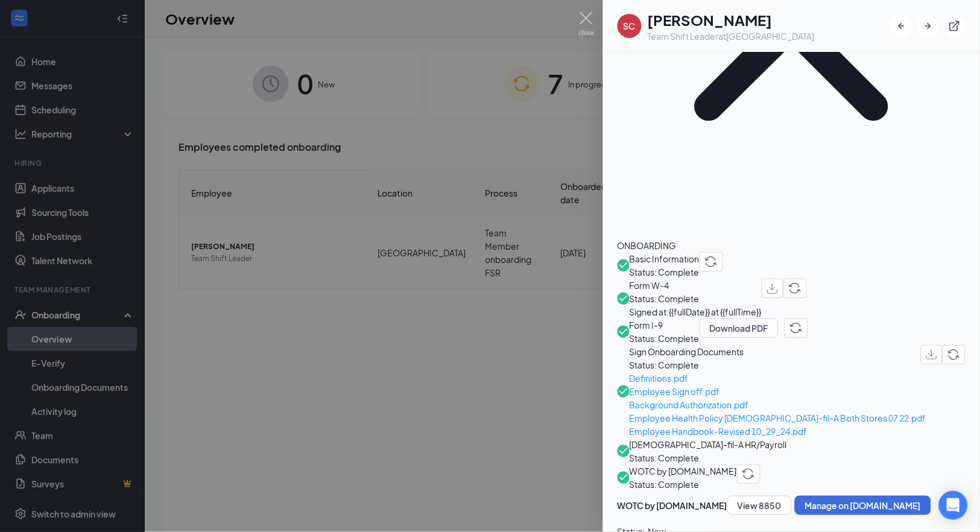 The height and width of the screenshot is (532, 980). What do you see at coordinates (759, 506) in the screenshot?
I see `button: View 8850` at bounding box center [759, 506].